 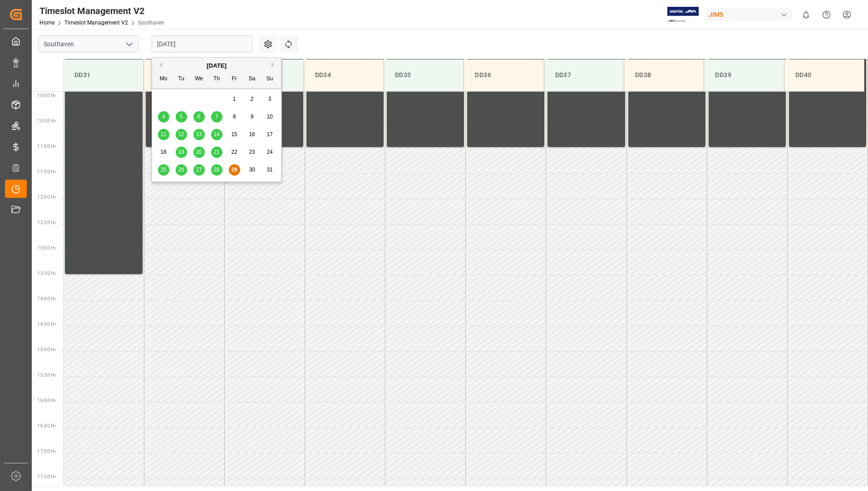 I want to click on button: Help Center, so click(x=826, y=15).